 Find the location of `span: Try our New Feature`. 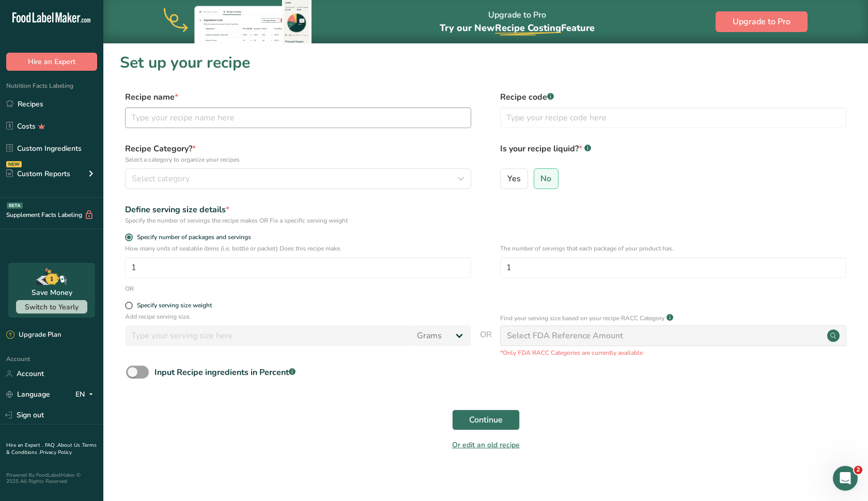

span: Try our New Feature is located at coordinates (517, 28).